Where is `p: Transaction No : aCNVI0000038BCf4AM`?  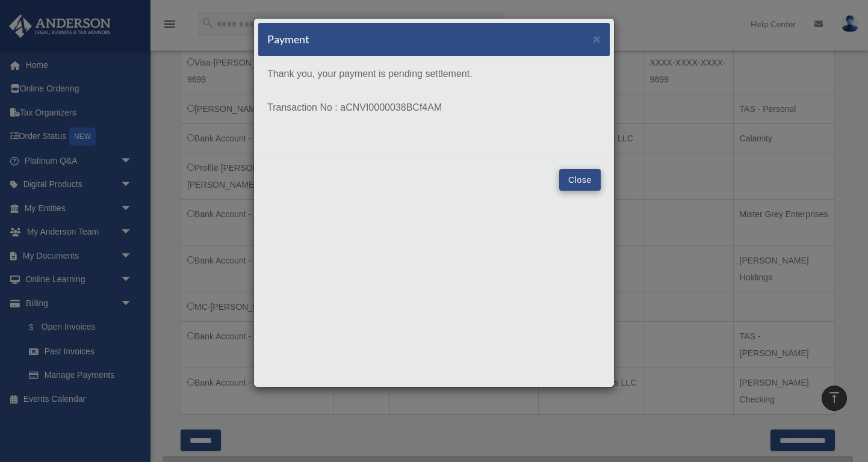
p: Transaction No : aCNVI0000038BCf4AM is located at coordinates (434, 108).